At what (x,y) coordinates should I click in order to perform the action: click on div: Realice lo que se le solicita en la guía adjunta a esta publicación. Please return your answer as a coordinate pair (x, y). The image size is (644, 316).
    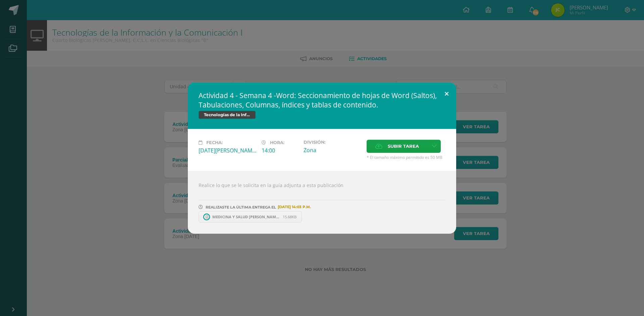
    Looking at the image, I should click on (322, 202).